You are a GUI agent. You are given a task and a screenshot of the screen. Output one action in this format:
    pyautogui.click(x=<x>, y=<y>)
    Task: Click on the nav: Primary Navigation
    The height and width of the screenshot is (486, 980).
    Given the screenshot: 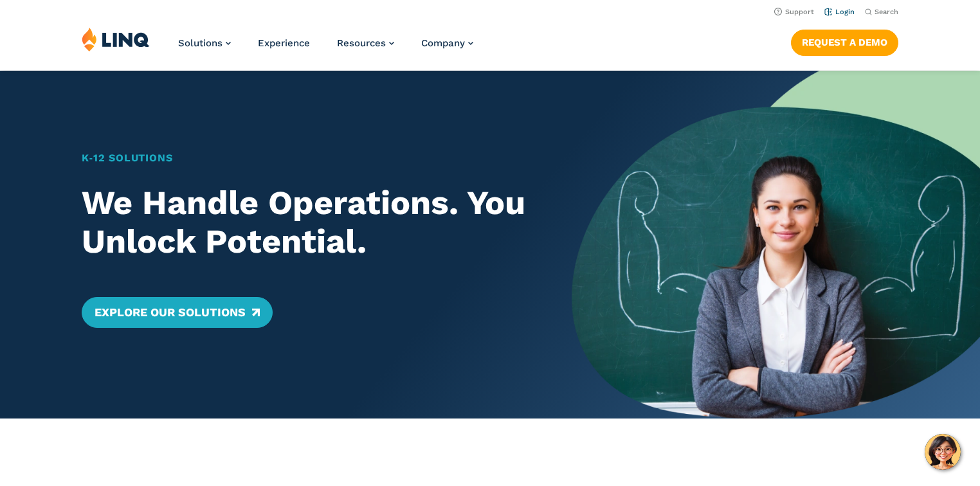 What is the action you would take?
    pyautogui.click(x=325, y=48)
    